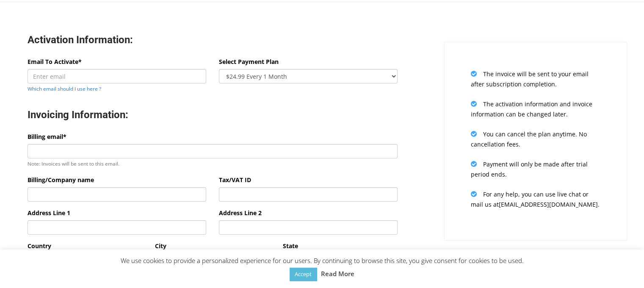 The height and width of the screenshot is (288, 644). What do you see at coordinates (117, 76) in the screenshot?
I see `input: Enter email` at bounding box center [117, 76].